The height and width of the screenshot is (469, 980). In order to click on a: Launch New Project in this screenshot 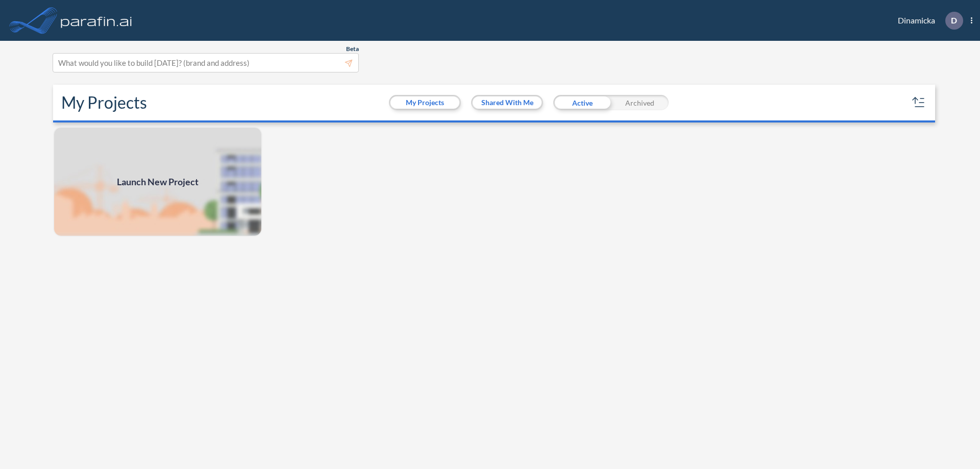, I will do `click(158, 182)`.